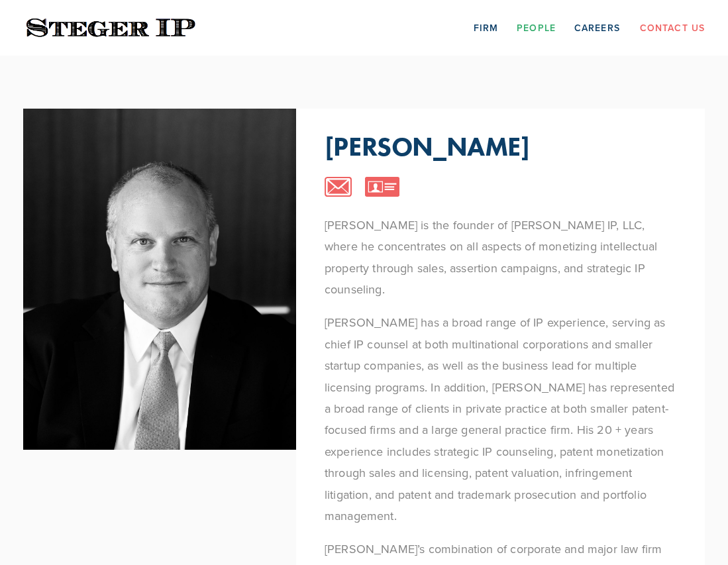 This screenshot has height=565, width=728. Describe the element at coordinates (486, 28) in the screenshot. I see `a: Firm` at that location.